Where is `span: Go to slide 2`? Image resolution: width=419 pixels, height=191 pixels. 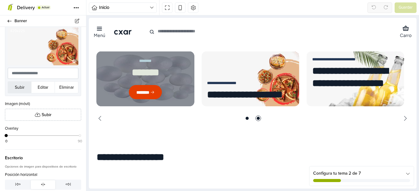
span: Go to slide 2 is located at coordinates (169, 101).